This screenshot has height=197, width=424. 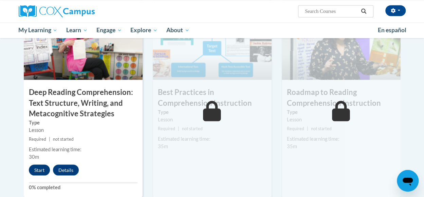 I want to click on a: Engage, so click(x=109, y=30).